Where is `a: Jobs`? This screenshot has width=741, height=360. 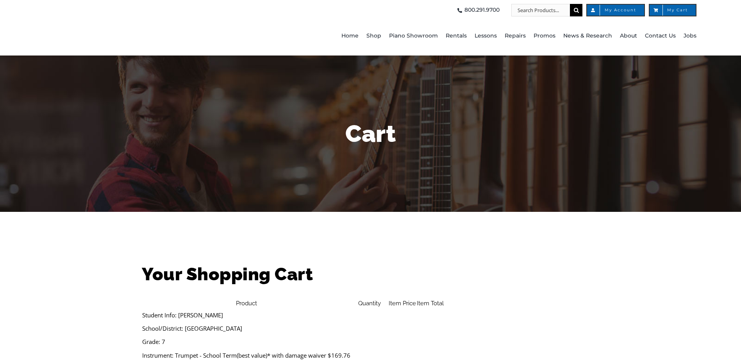 a: Jobs is located at coordinates (690, 36).